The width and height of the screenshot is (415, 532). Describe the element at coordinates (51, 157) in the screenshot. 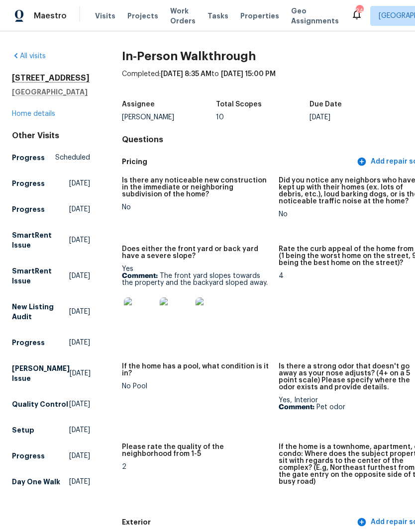

I see `a: ProgressScheduled` at that location.